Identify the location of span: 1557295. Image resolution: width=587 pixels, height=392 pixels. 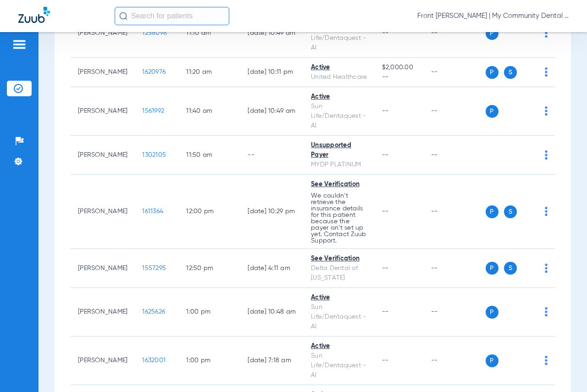
(154, 268).